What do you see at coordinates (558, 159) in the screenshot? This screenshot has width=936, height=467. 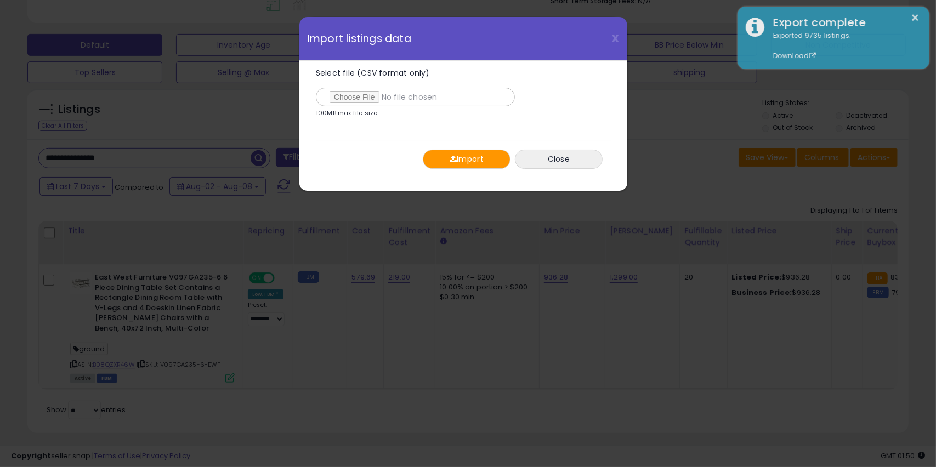 I see `button: Close` at bounding box center [558, 159].